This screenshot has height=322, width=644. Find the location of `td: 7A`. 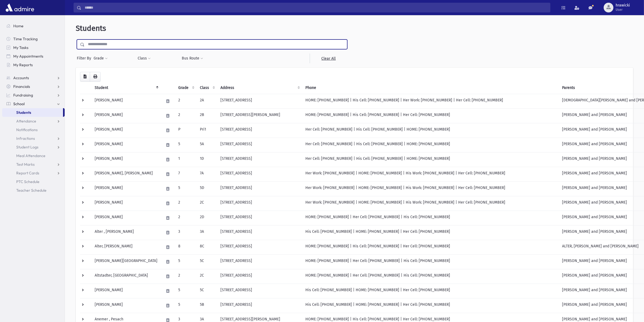

td: 7A is located at coordinates (207, 174).